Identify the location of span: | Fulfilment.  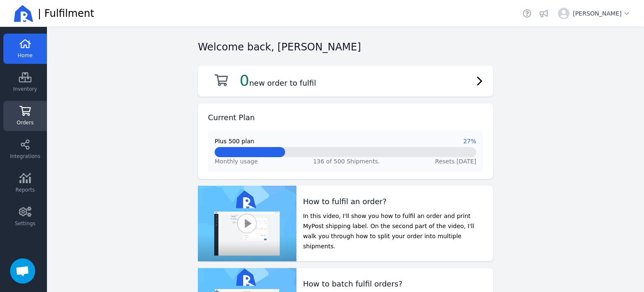
(66, 14).